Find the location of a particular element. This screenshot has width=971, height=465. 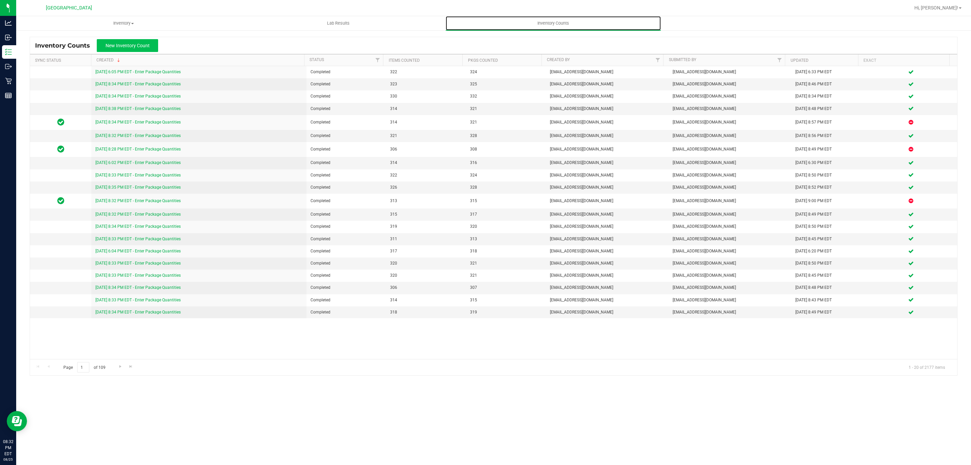

span: 308 is located at coordinates (506, 149).